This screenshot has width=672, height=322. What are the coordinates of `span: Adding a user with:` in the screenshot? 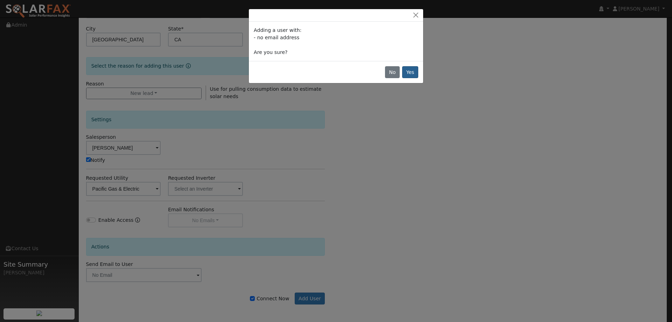 It's located at (278, 30).